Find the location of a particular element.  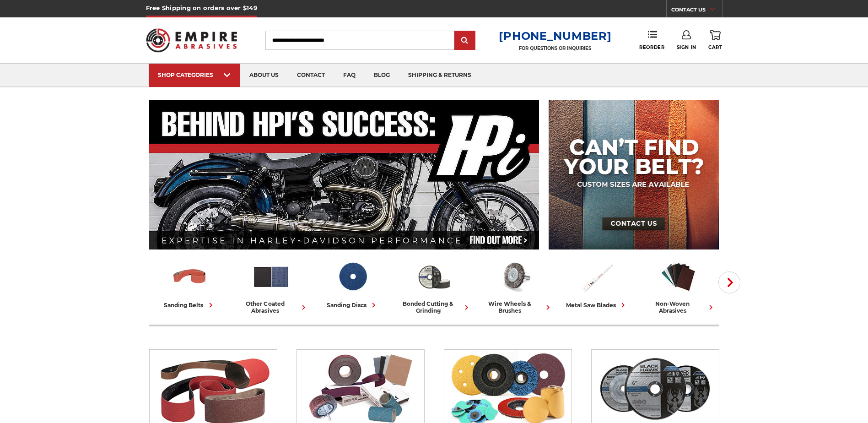

span: Sign In is located at coordinates (687, 47).